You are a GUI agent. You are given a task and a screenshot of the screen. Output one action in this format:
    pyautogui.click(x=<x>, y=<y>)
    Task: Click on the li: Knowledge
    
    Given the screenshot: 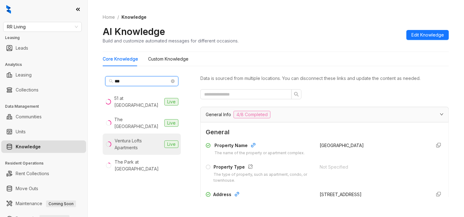 What is the action you would take?
    pyautogui.click(x=43, y=147)
    